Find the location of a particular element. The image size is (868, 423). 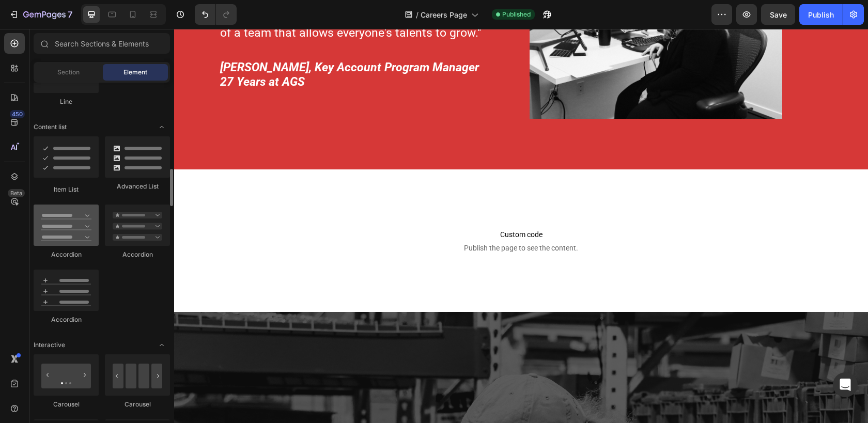

div: Advanced List is located at coordinates (137, 186).